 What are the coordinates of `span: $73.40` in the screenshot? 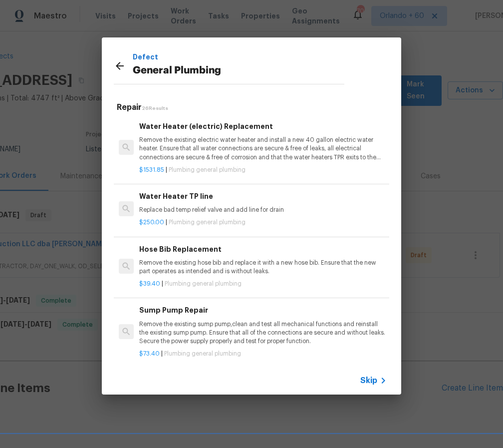 It's located at (150, 354).